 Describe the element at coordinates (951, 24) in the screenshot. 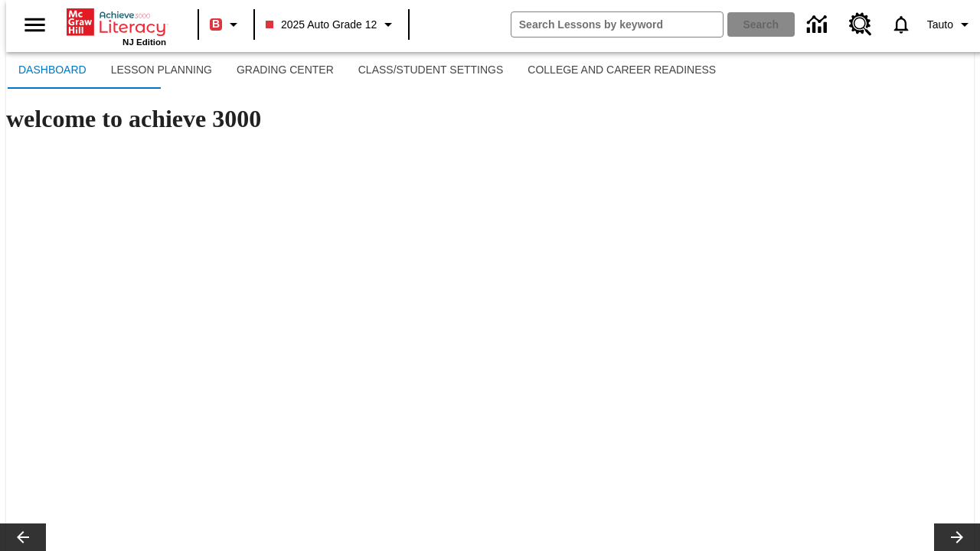

I see `button: Profile/Settings` at that location.